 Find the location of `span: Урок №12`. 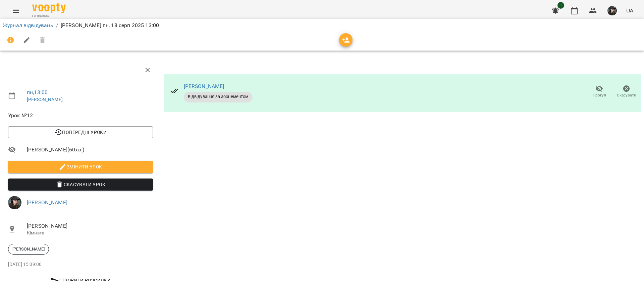

span: Урок №12 is located at coordinates (81, 116).